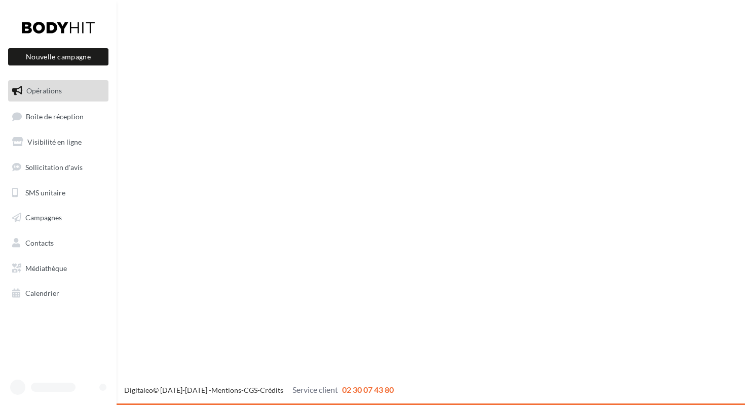 The height and width of the screenshot is (405, 745). I want to click on span: Contacts, so click(40, 242).